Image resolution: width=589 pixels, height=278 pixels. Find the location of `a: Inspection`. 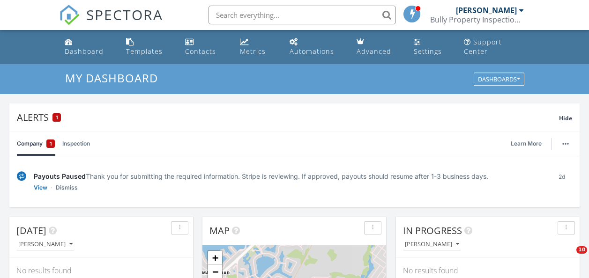

a: Inspection is located at coordinates (76, 144).